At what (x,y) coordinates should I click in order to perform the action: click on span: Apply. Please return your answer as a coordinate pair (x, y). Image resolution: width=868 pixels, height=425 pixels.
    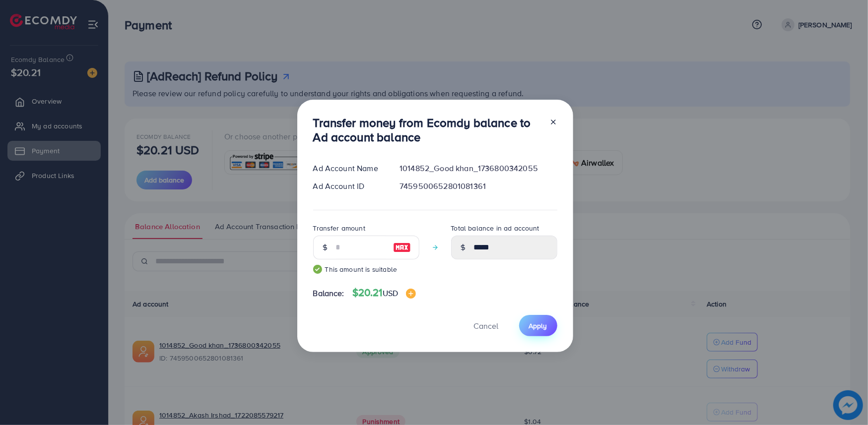
    Looking at the image, I should click on (538, 326).